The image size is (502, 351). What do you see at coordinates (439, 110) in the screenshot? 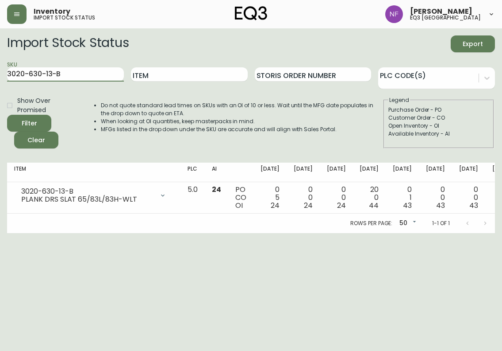
I see `div: Purchase Order - PO` at bounding box center [439, 110].